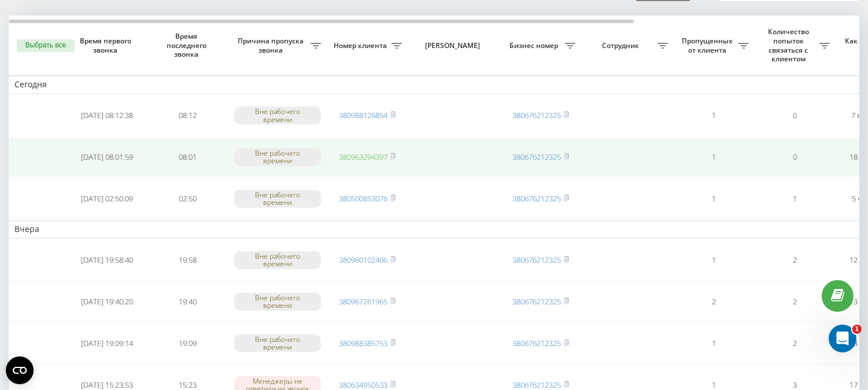 This screenshot has width=868, height=390. Describe the element at coordinates (19, 371) in the screenshot. I see `button: Open CMP widget` at that location.